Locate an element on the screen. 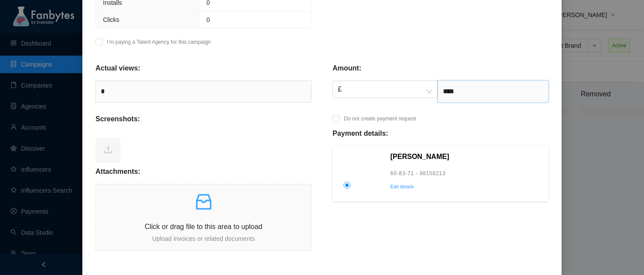 This screenshot has width=644, height=275. span: upload is located at coordinates (108, 150).